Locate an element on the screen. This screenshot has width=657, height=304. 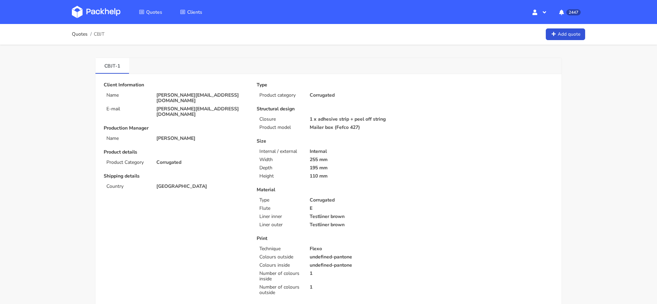
p: Internal is located at coordinates (355, 151).